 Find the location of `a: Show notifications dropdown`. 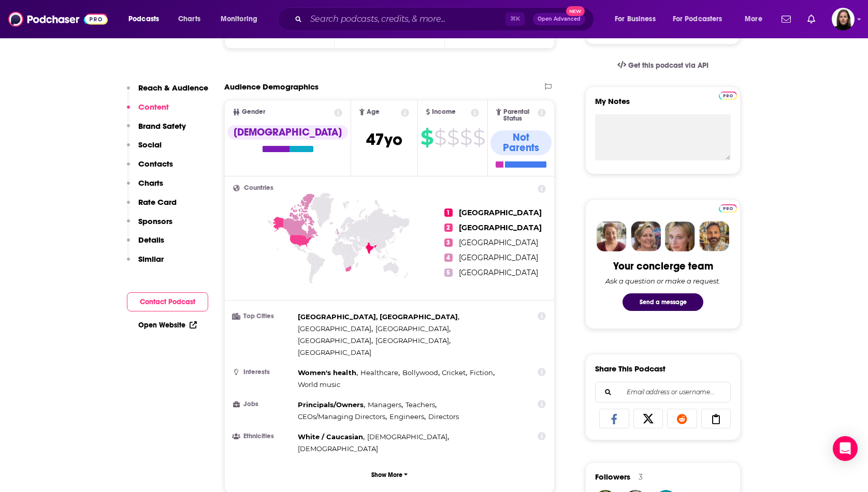

a: Show notifications dropdown is located at coordinates (811, 19).